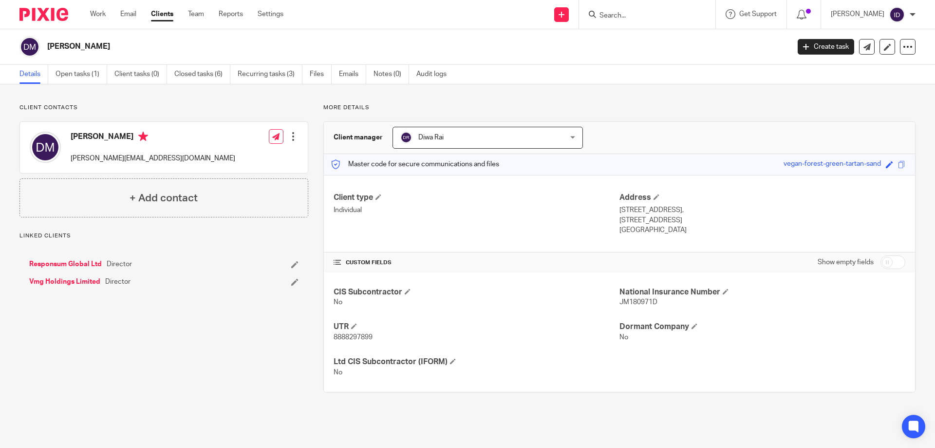 Image resolution: width=935 pixels, height=448 pixels. I want to click on p: Client contacts, so click(164, 108).